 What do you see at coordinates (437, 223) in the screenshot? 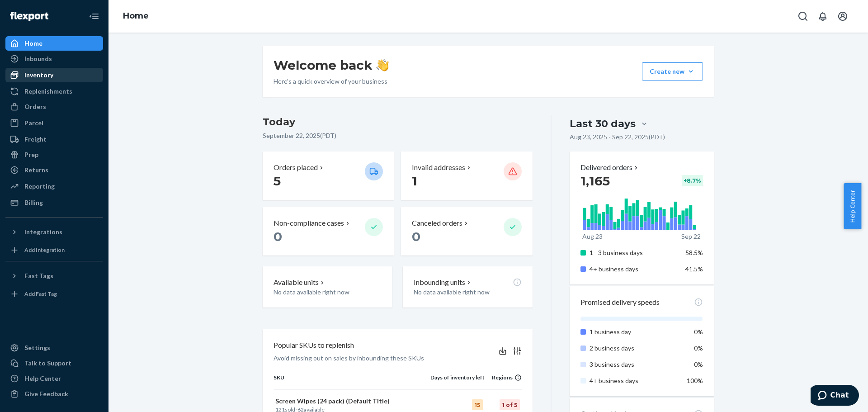
I see `p: Canceled orders` at bounding box center [437, 223].